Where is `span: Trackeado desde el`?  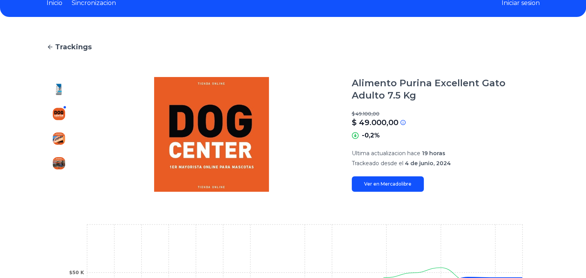 span: Trackeado desde el is located at coordinates (378, 163).